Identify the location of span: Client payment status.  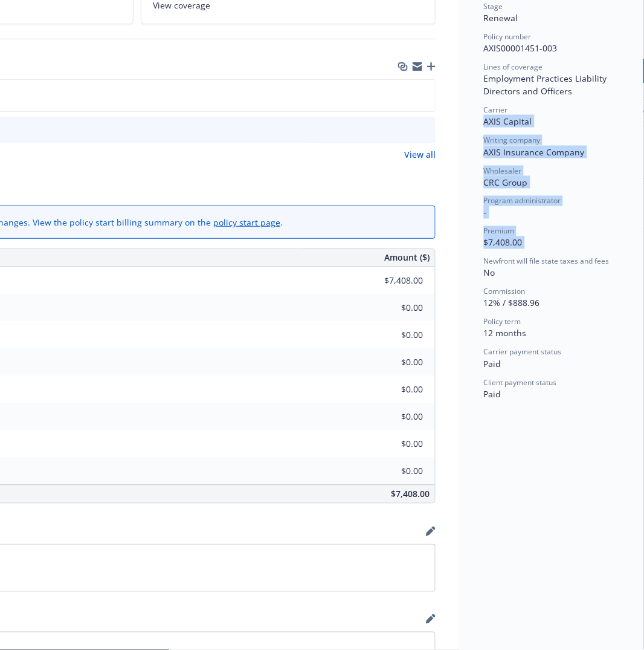
(520, 383).